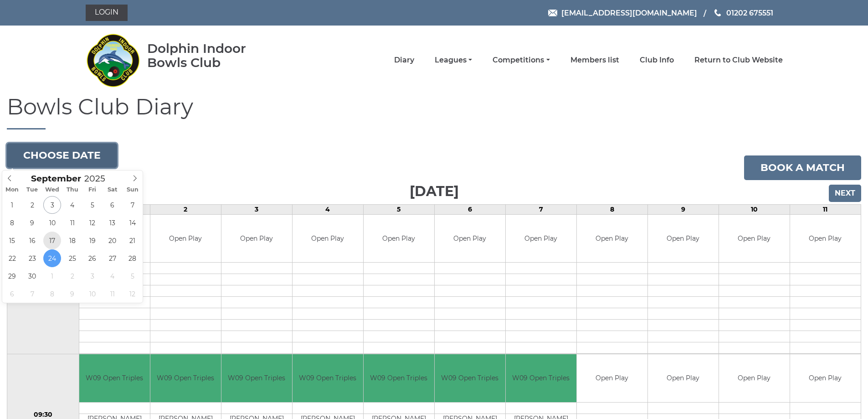 The image size is (868, 419). I want to click on span: September 6, 2025, so click(112, 205).